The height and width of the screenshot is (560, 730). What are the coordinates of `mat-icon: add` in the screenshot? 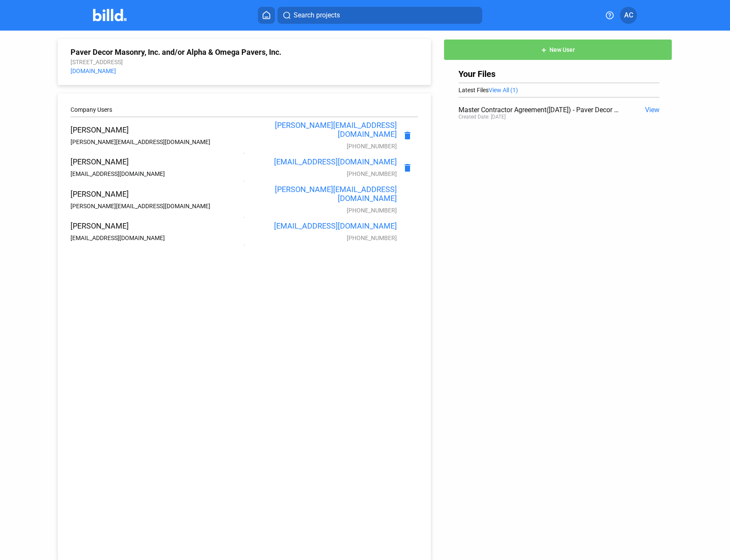 It's located at (544, 50).